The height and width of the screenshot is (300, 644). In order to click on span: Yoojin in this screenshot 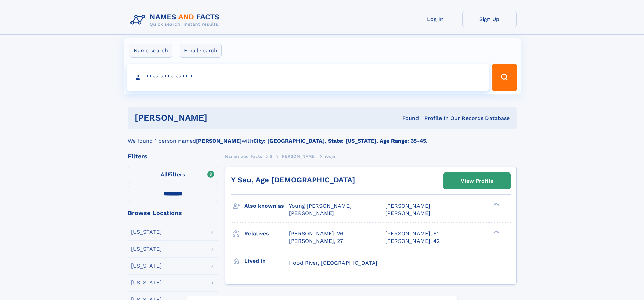, I will do `click(330, 156)`.